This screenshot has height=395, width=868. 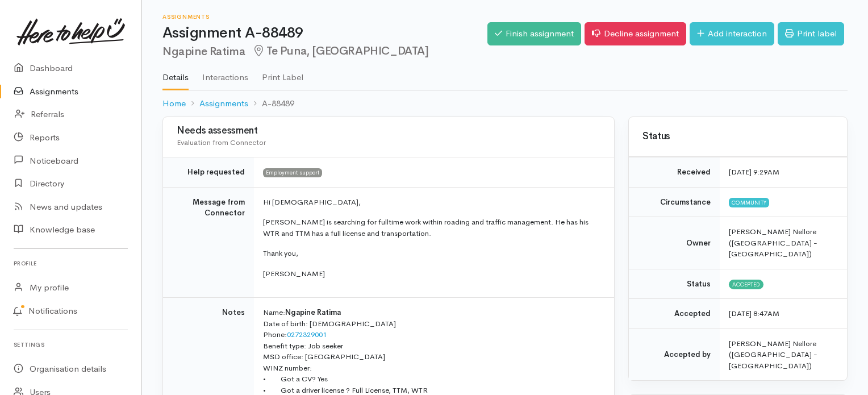 What do you see at coordinates (389, 131) in the screenshot?
I see `h3: Needs assessment` at bounding box center [389, 131].